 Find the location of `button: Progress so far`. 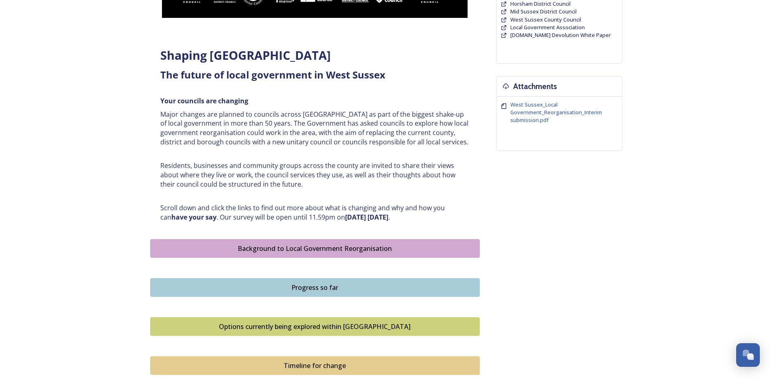

button: Progress so far is located at coordinates (315, 288).